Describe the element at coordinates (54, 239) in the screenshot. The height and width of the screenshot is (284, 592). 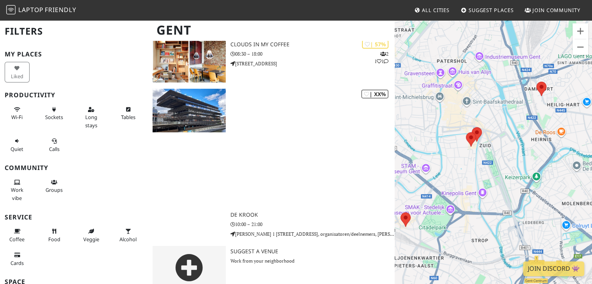
I see `span: Food` at that location.